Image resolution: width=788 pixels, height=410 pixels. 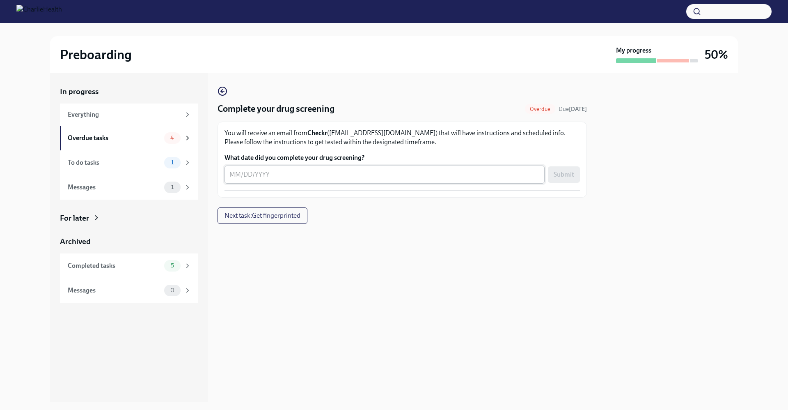 I want to click on div: To do tasks, so click(x=114, y=163).